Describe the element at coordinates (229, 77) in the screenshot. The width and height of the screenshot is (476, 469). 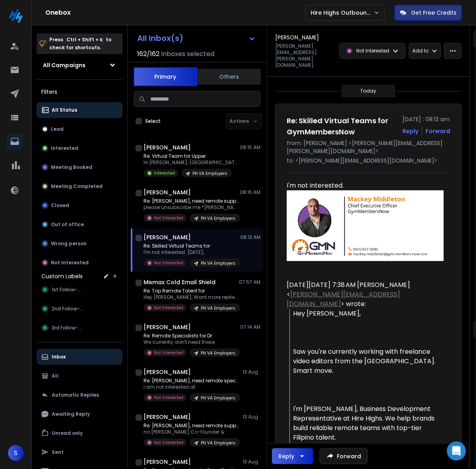
I see `button: Others` at that location.